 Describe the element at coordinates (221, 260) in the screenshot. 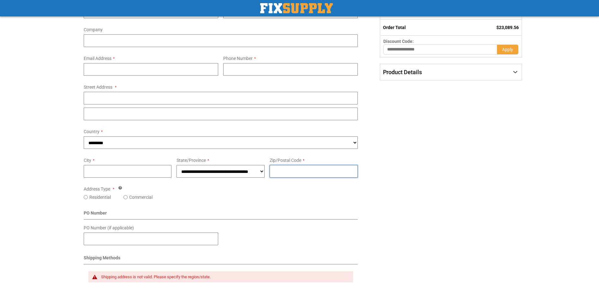

I see `div: Shipping Methods` at that location.